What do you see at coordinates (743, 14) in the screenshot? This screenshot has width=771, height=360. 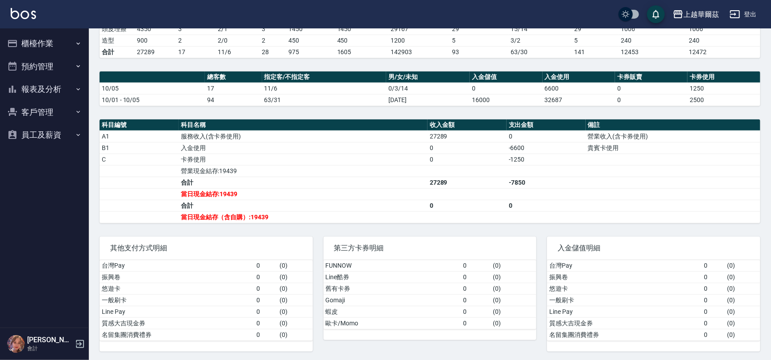 I see `button: 登出` at bounding box center [743, 14].